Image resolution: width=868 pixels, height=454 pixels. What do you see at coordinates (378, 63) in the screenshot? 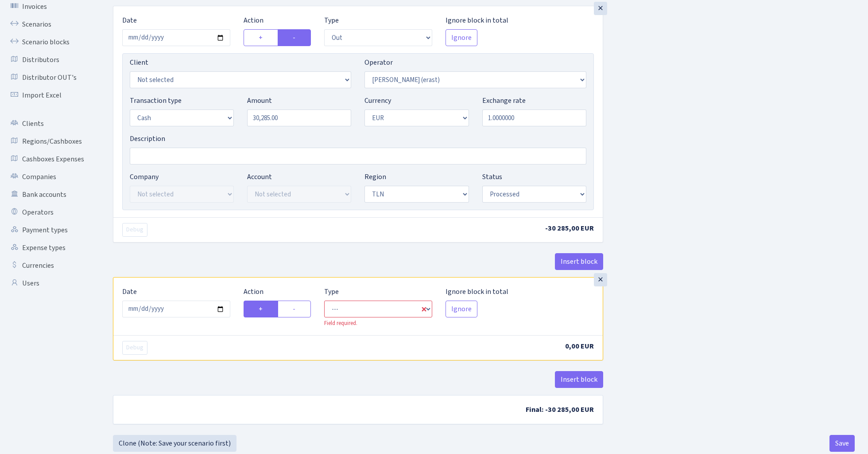
I see `label: Operator` at bounding box center [378, 63].